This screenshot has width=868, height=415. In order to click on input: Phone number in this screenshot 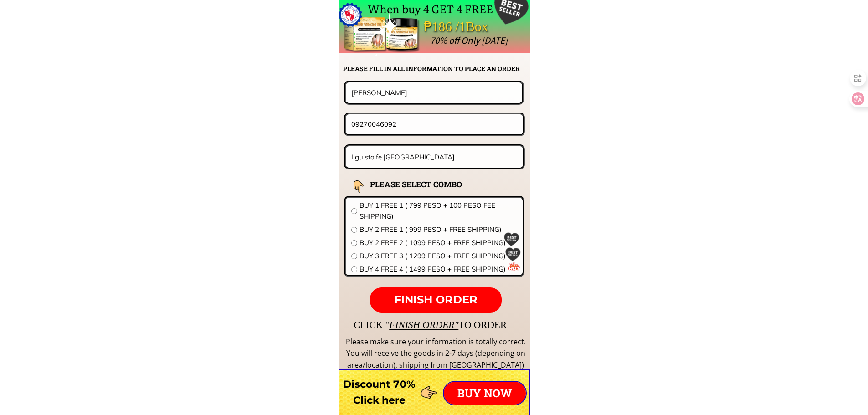, I will do `click(434, 124)`.